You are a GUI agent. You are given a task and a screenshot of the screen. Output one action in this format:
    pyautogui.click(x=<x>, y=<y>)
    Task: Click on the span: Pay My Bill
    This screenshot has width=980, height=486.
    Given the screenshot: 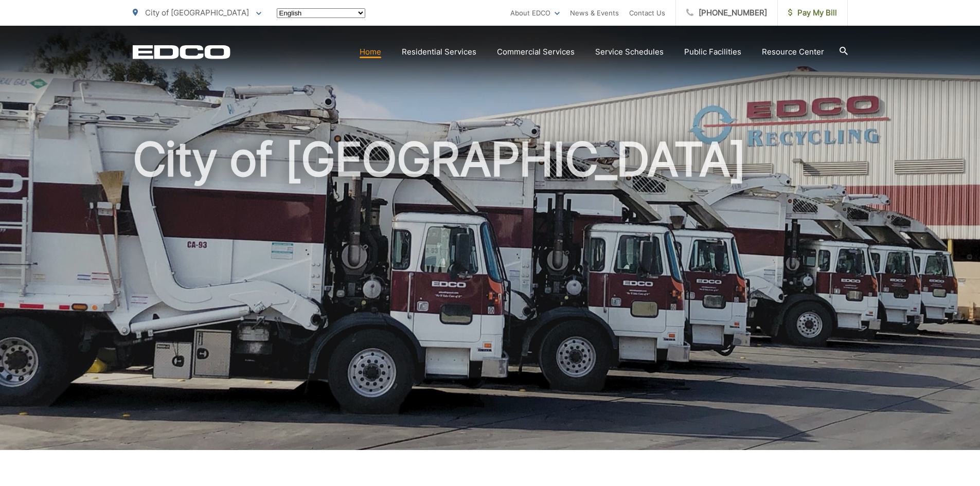 What is the action you would take?
    pyautogui.click(x=812, y=13)
    